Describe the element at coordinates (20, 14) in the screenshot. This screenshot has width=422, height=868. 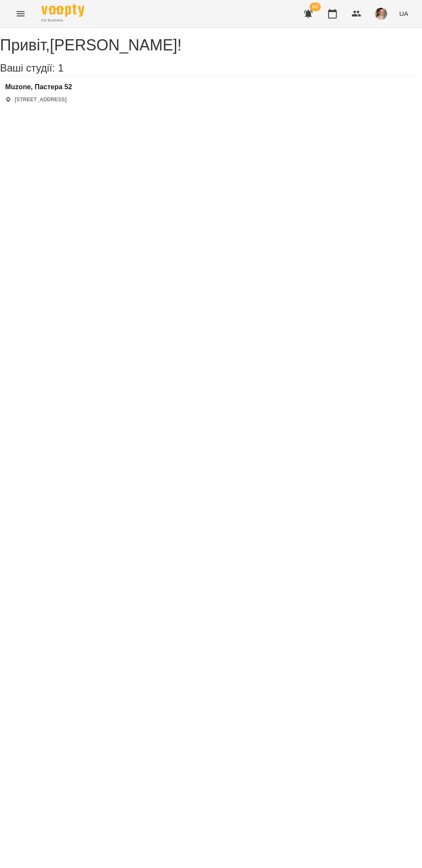
I see `button: Menu` at that location.